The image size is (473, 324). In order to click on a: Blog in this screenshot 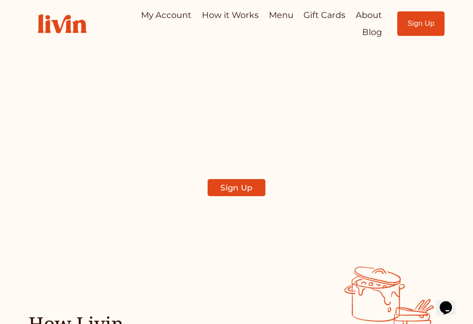, I will do `click(372, 32)`.